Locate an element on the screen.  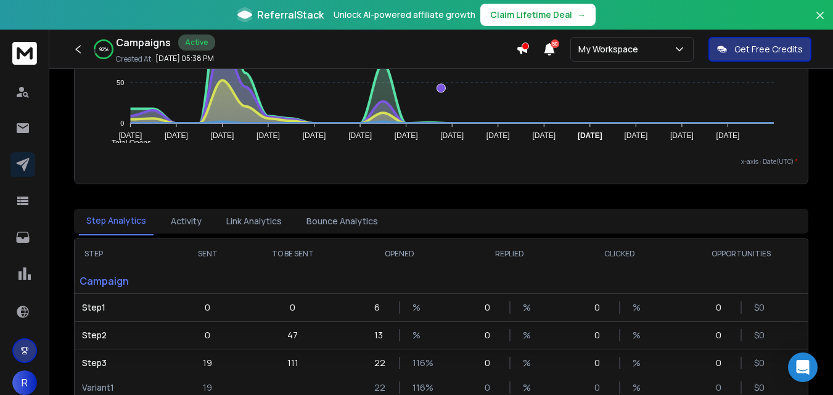
th: CLICKED is located at coordinates (620, 254).